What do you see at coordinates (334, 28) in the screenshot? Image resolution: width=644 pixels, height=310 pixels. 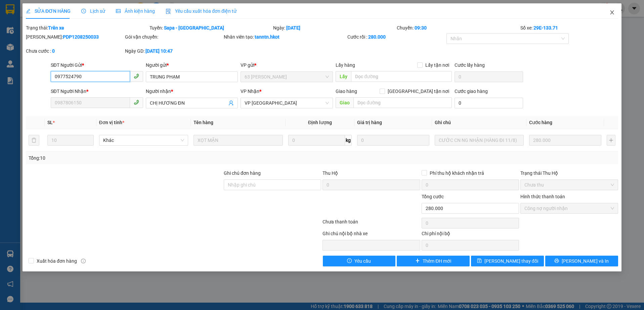 I see `div: Ngày:` at bounding box center [334, 28].